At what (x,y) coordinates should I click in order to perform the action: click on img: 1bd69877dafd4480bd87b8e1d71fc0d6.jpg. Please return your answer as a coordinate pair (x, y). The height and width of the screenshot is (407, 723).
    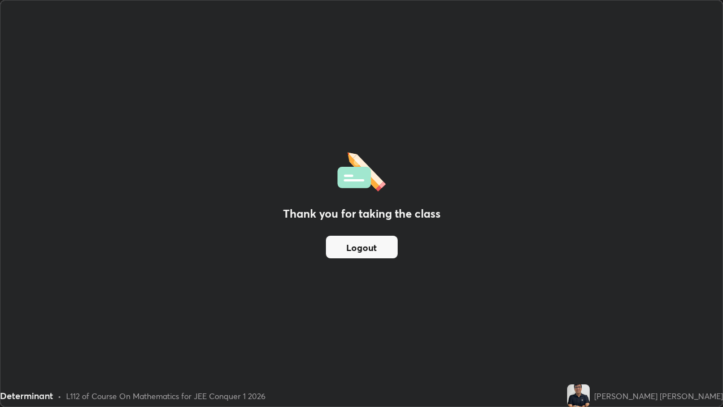
    Looking at the image, I should click on (579, 396).